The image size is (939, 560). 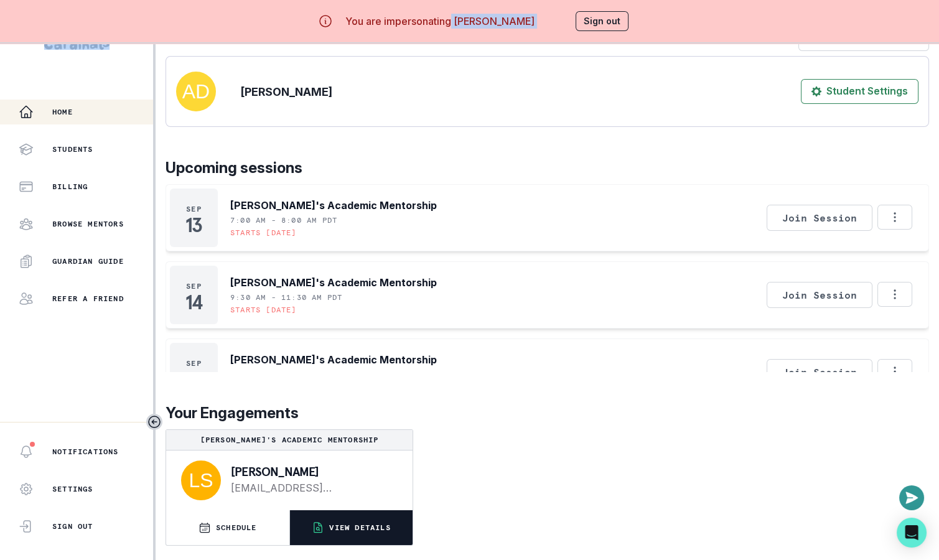 What do you see at coordinates (284, 221) in the screenshot?
I see `p: 7:00 AM - 8:00 AM PDT` at bounding box center [284, 221].